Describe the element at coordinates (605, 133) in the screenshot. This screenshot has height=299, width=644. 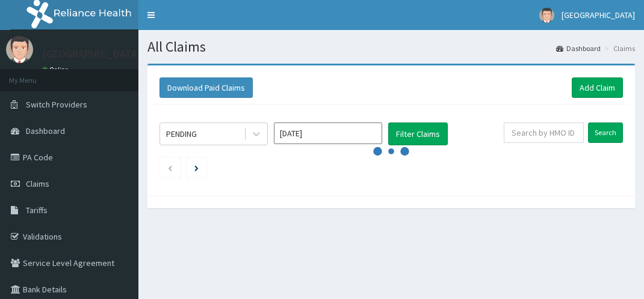
I see `input: Search` at that location.